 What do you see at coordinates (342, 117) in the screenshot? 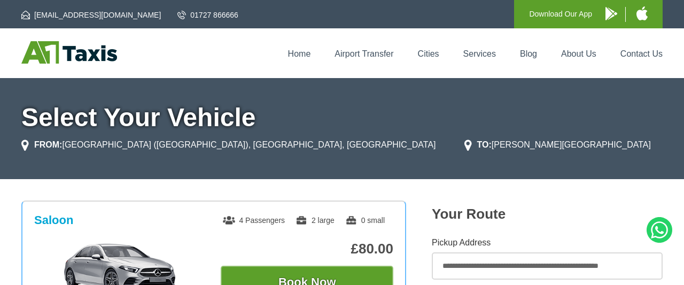
I see `h1: Select Your Vehicle` at bounding box center [342, 117].